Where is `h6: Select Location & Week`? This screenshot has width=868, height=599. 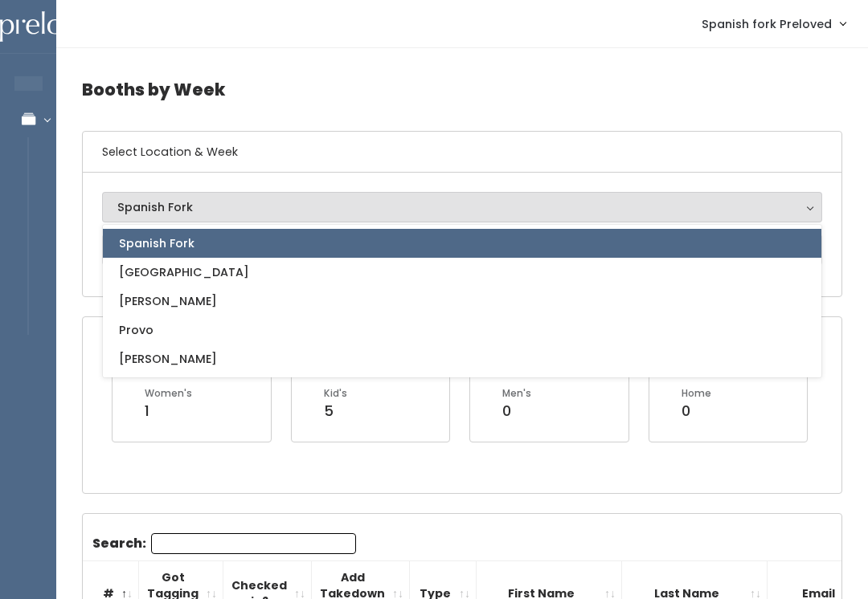 h6: Select Location & Week is located at coordinates (462, 152).